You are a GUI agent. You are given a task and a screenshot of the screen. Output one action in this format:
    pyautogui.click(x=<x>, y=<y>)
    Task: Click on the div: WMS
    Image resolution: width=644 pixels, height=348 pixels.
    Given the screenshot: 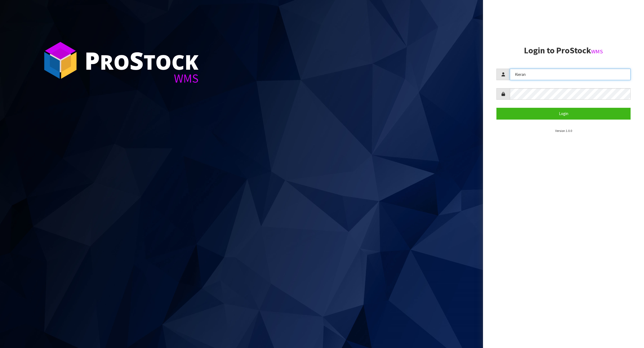 What is the action you would take?
    pyautogui.click(x=142, y=78)
    